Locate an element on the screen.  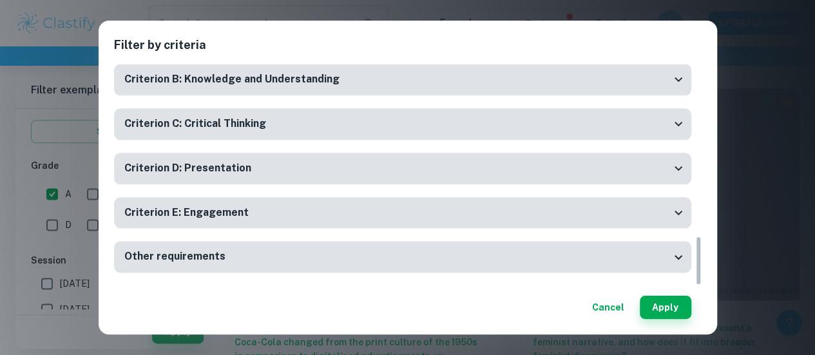
div: Criterion E: Engagement is located at coordinates (403, 213).